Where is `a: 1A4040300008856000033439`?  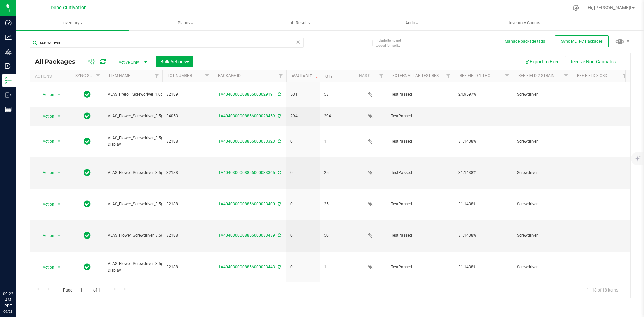 a: 1A4040300008856000033439 is located at coordinates (247, 236).